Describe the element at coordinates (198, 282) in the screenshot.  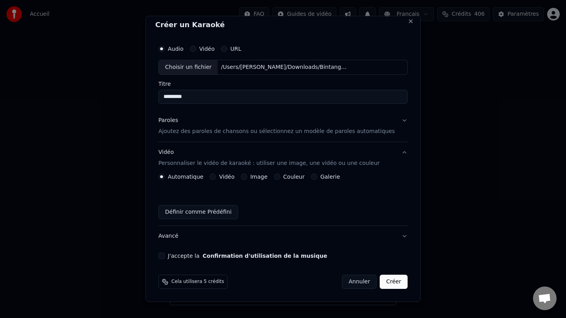
I see `span: Cela utilisera 5 crédits` at that location.